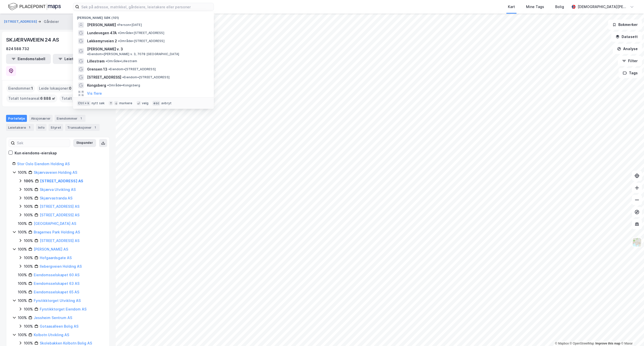 The image size is (644, 346). I want to click on button: Analyse, so click(627, 49).